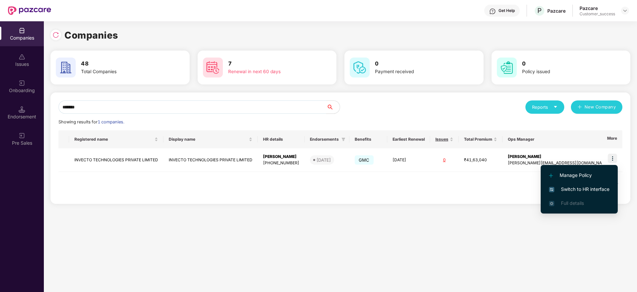 This screenshot has height=292, width=637. Describe the element at coordinates (270, 64) in the screenshot. I see `h3: 7` at that location.